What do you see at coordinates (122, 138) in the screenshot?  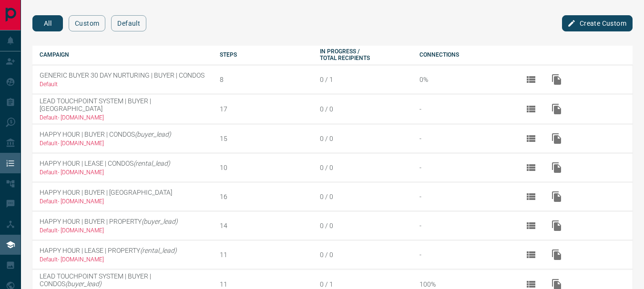 I see `td: HAPPY HOUR | BUYER | CONDOS` at bounding box center [122, 138].